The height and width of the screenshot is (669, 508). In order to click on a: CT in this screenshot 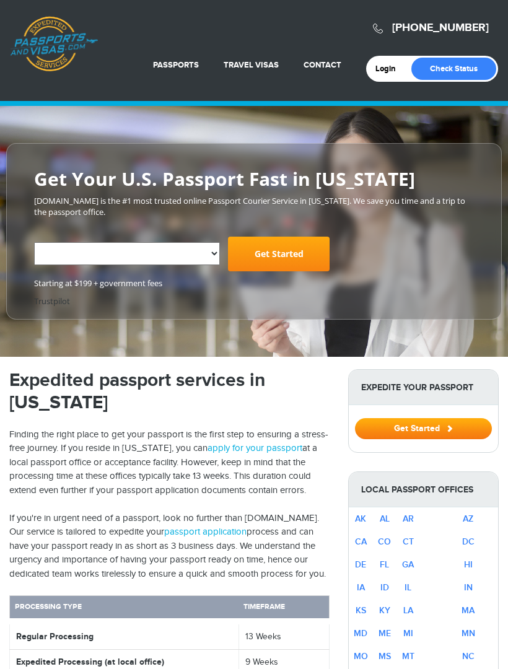, I will do `click(409, 542)`.